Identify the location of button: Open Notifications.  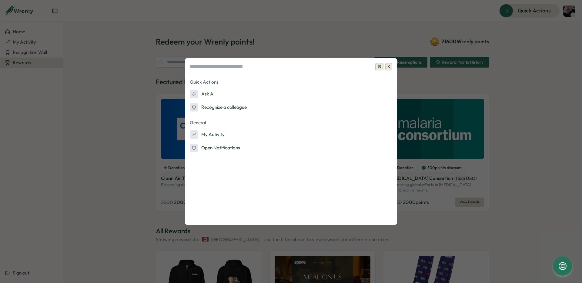
(291, 148).